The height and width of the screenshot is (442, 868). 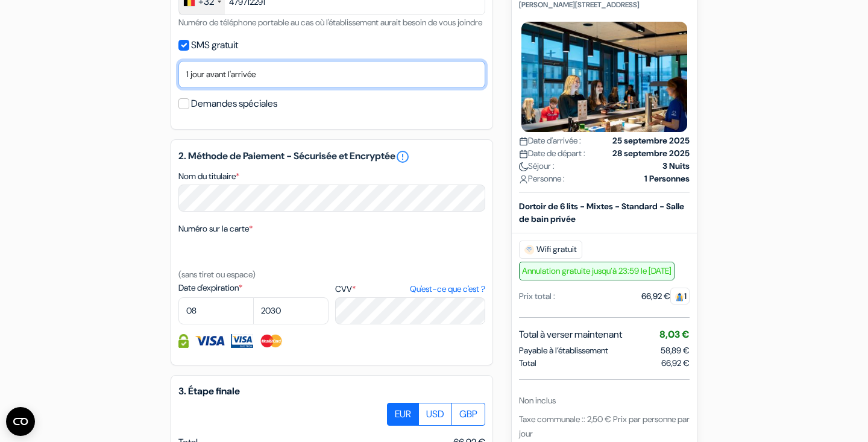 I want to click on span: Total, so click(x=527, y=363).